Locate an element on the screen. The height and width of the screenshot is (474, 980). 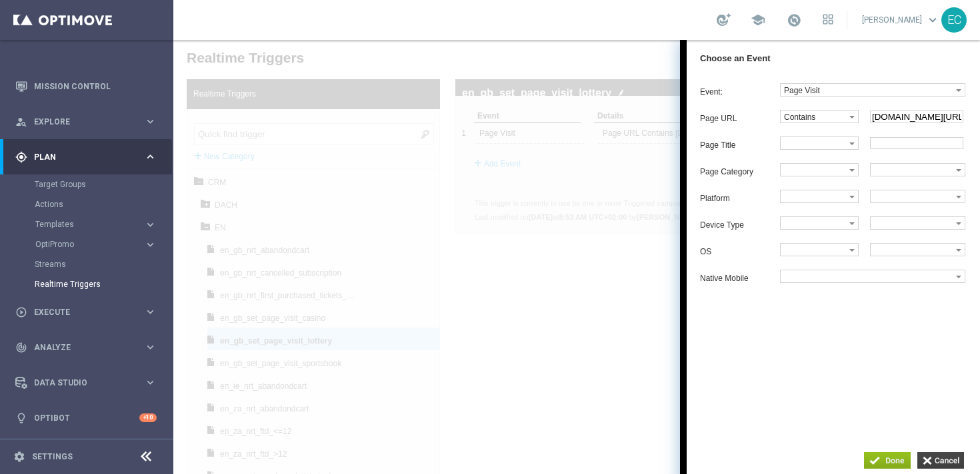
div: play_circle_outline Execute keyboard_arrow_right is located at coordinates (86, 312).